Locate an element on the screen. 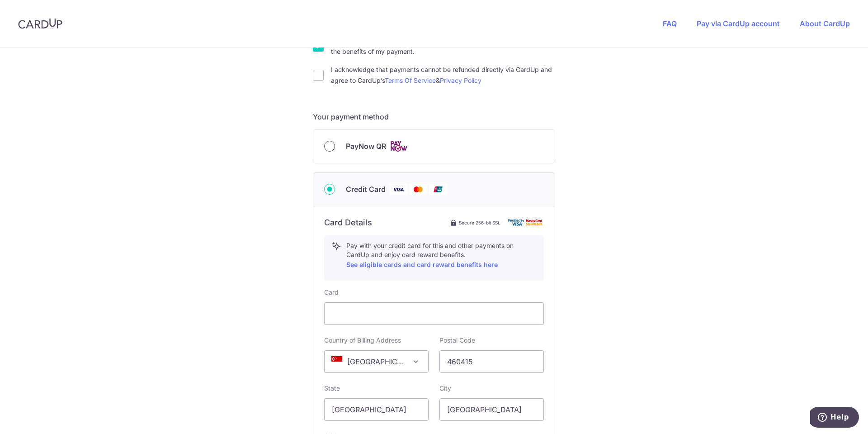 This screenshot has height=434, width=868. a: See eligible cards and card reward benefits here is located at coordinates (422, 264).